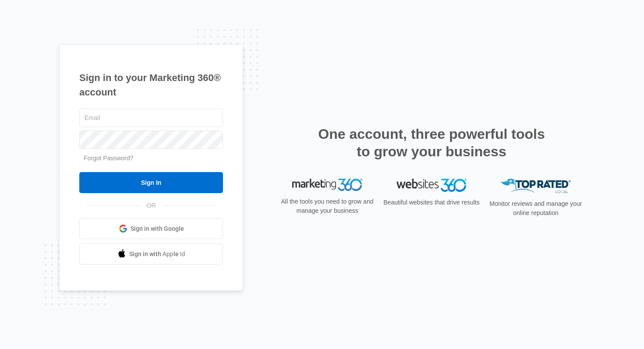 The width and height of the screenshot is (644, 349). What do you see at coordinates (151, 228) in the screenshot?
I see `a: Sign in with Google` at bounding box center [151, 228].